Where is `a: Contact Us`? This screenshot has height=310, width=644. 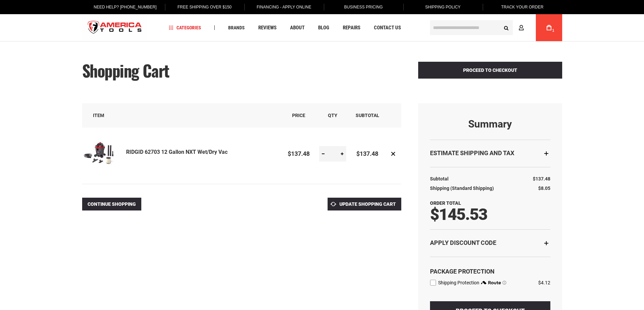 a: Contact Us is located at coordinates (387, 28).